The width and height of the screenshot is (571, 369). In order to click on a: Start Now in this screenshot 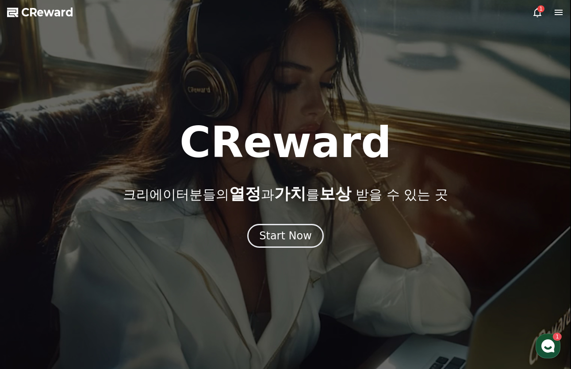, I will do `click(285, 237)`.